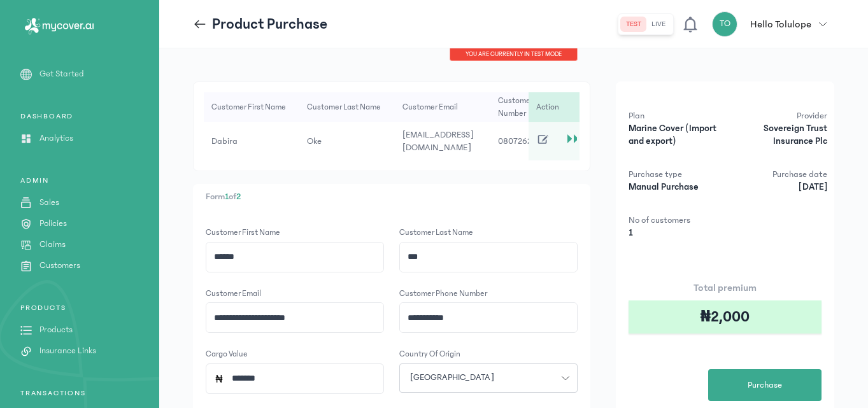 Image resolution: width=868 pixels, height=408 pixels. Describe the element at coordinates (56, 330) in the screenshot. I see `p: Products` at that location.